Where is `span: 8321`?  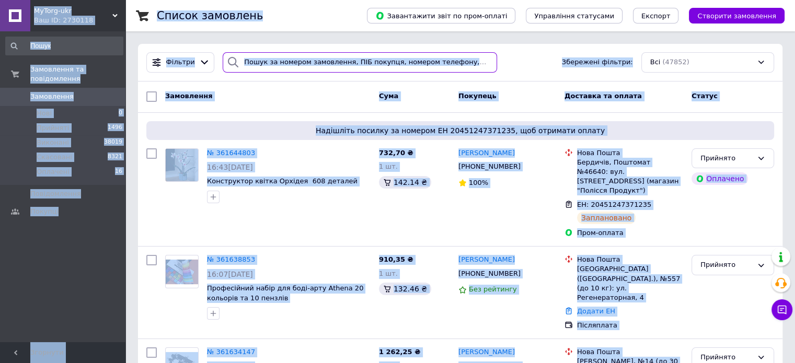
span: 8321 is located at coordinates (115, 157).